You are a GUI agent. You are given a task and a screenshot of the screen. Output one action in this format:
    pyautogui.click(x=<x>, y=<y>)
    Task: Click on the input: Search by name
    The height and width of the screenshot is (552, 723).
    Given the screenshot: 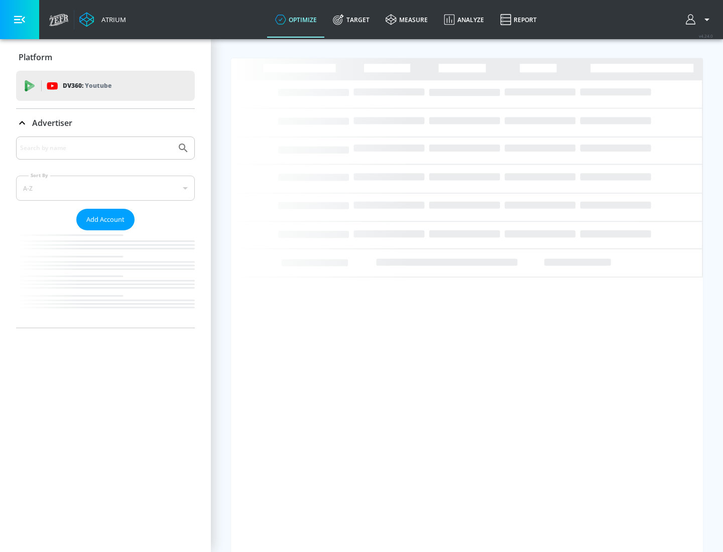 What is the action you would take?
    pyautogui.click(x=96, y=148)
    